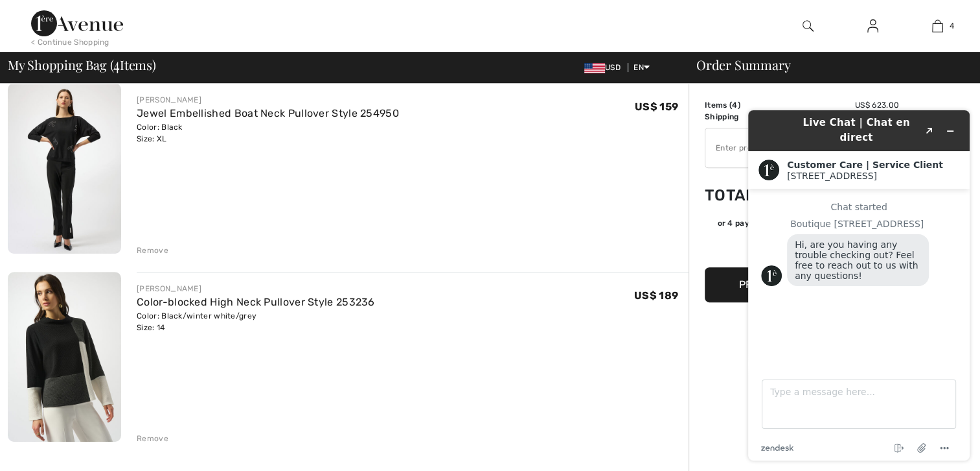 The height and width of the screenshot is (471, 980). I want to click on div: Chat started, so click(121, 107).